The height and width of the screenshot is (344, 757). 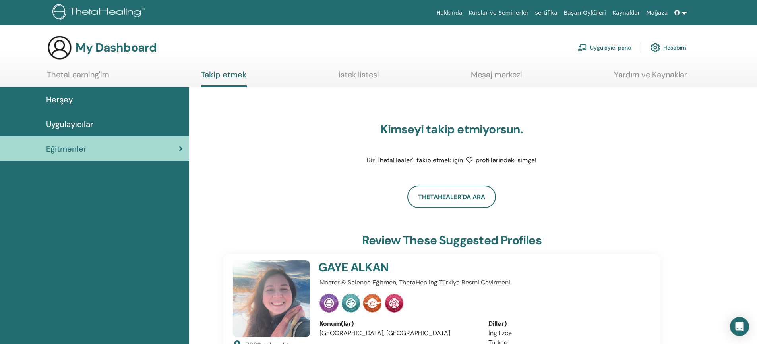 I want to click on span: Eğitmenler, so click(x=66, y=149).